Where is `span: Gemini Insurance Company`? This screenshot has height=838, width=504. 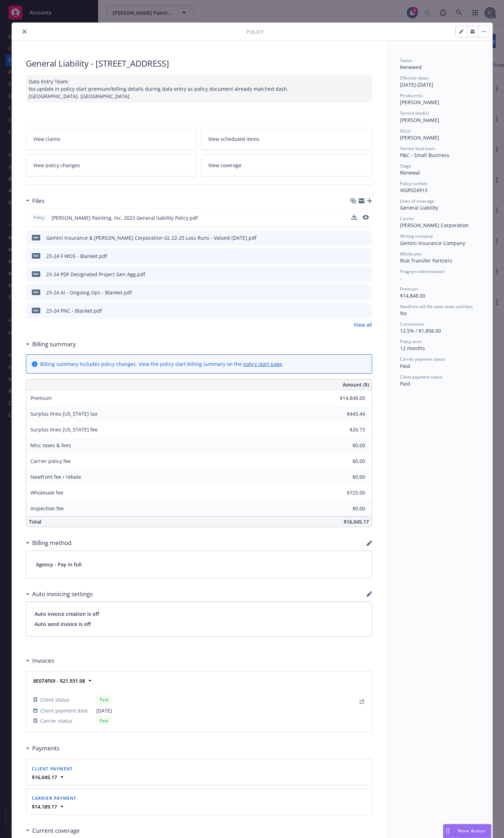
span: Gemini Insurance Company is located at coordinates (433, 243).